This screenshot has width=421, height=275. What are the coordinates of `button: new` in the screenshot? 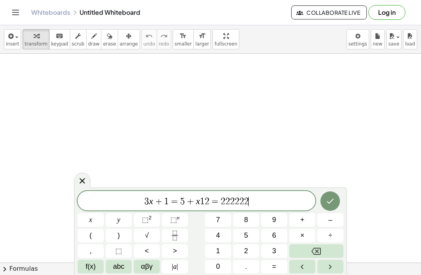 It's located at (377, 39).